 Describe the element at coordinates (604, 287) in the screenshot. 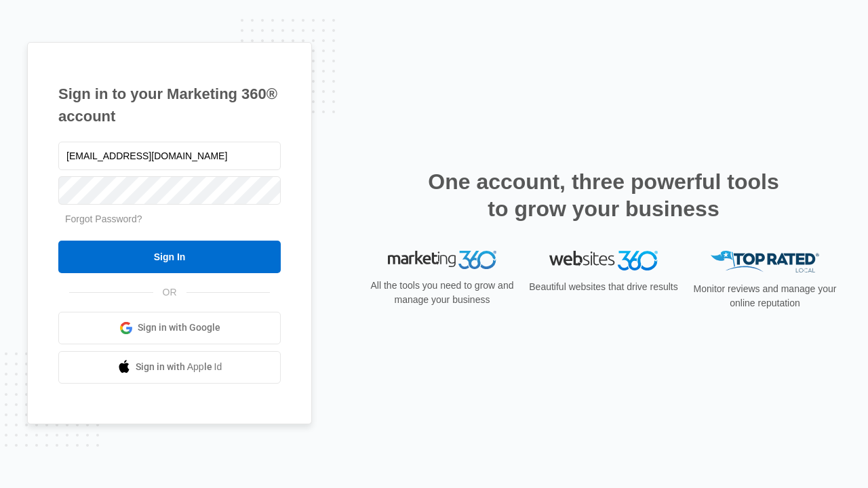

I see `p: Beautiful websites that drive results` at that location.